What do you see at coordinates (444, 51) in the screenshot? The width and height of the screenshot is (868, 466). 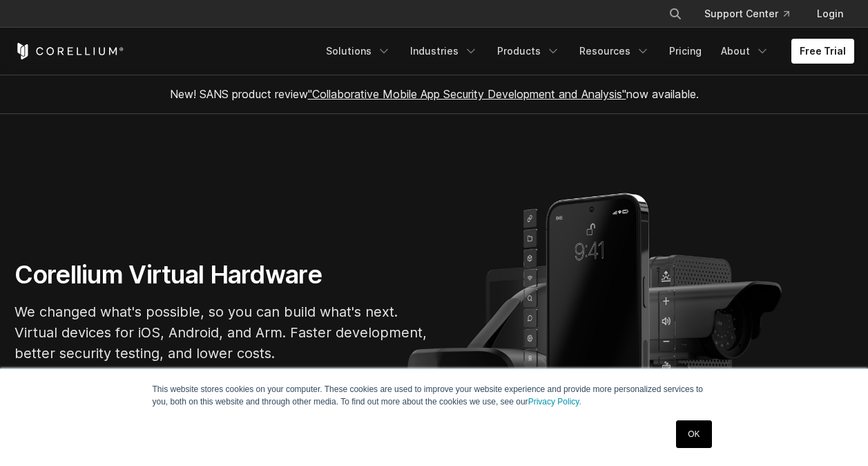 I see `a: Industries` at bounding box center [444, 51].